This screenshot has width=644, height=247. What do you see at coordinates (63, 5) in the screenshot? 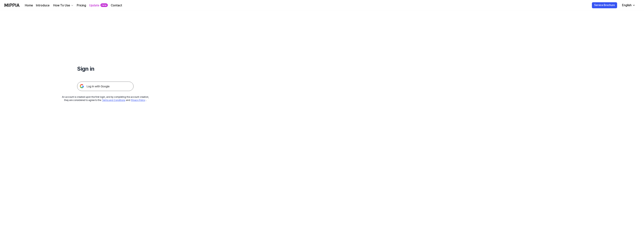
I see `button: How To Use` at bounding box center [63, 5].